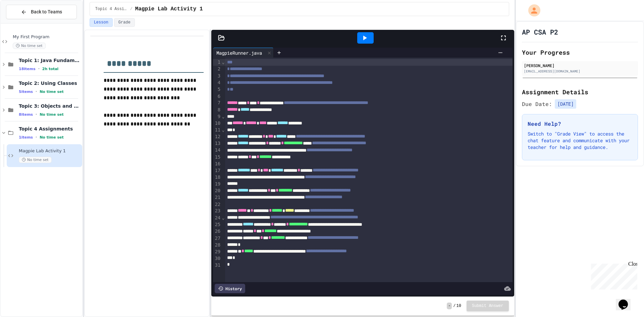  Describe the element at coordinates (217, 137) in the screenshot. I see `div: 12` at that location.